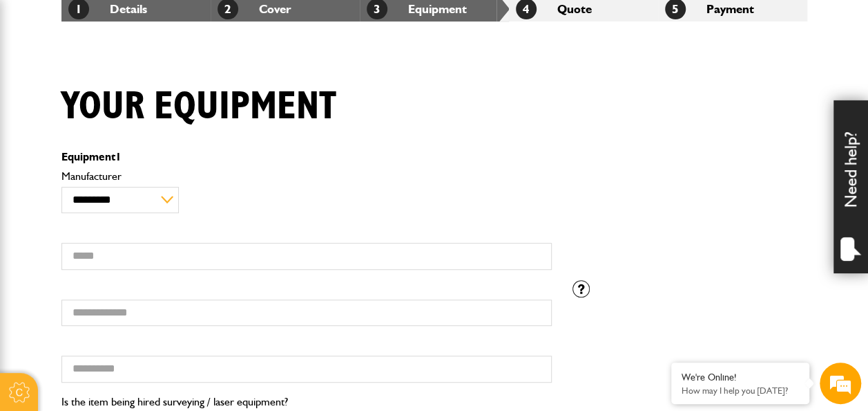 This screenshot has width=868, height=411. I want to click on a: 2Cover, so click(254, 9).